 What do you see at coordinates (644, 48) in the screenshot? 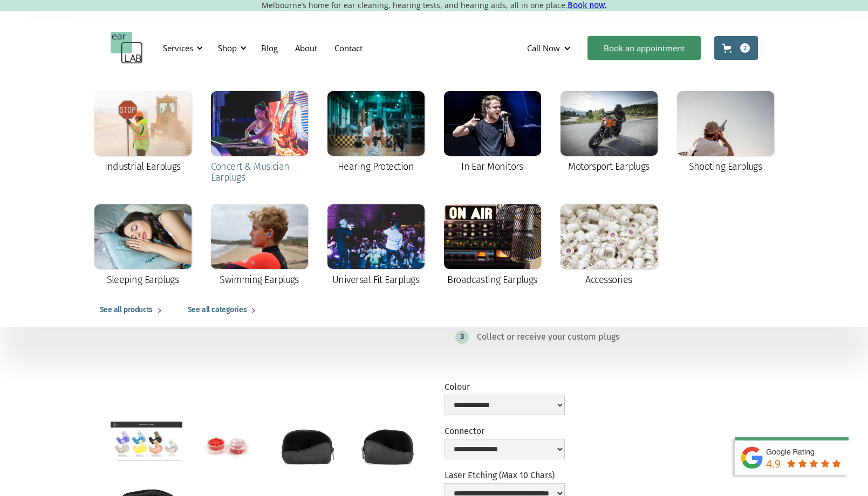
I see `a: Book an appointment` at bounding box center [644, 48].